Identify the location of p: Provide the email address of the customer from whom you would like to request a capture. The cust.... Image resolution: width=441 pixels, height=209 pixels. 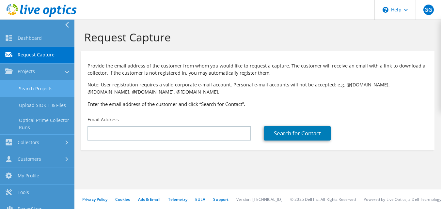
(257, 69).